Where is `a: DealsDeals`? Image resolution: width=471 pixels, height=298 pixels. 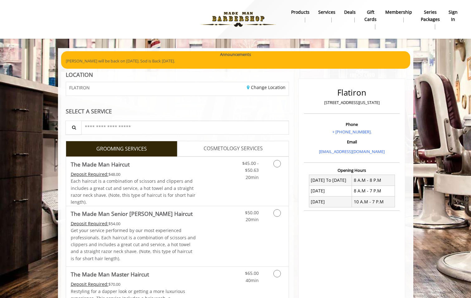
a: DealsDeals is located at coordinates (350, 16).